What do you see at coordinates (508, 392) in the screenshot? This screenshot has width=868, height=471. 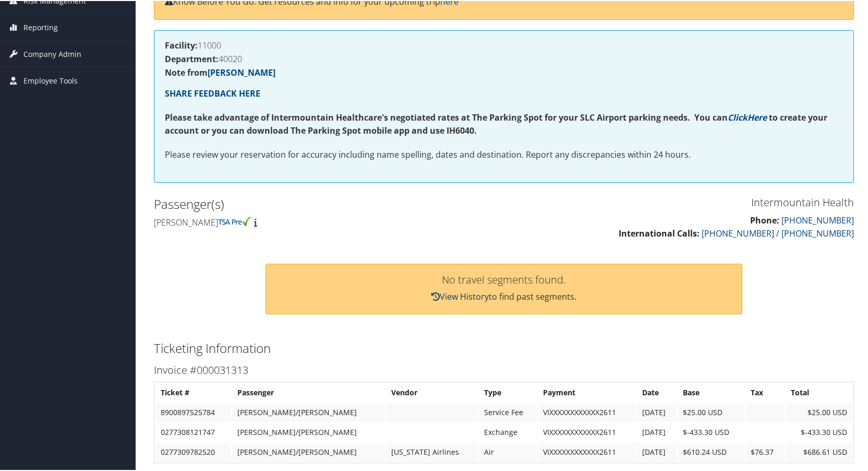 I see `th: Type` at bounding box center [508, 392].